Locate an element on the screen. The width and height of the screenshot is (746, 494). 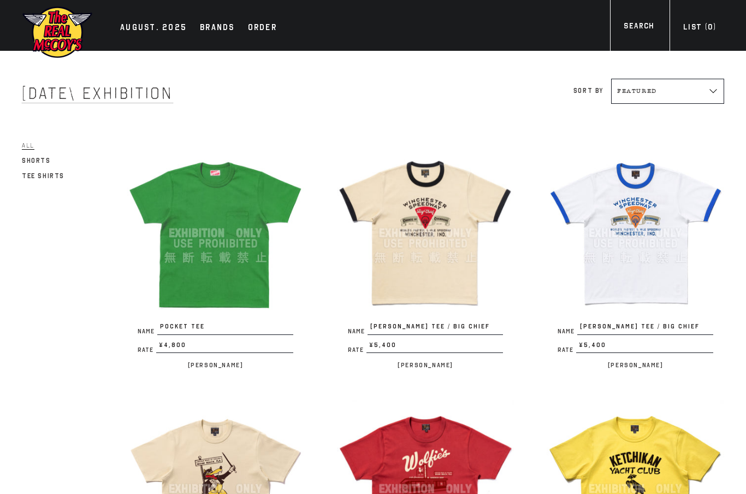
div: Search is located at coordinates (639, 27).